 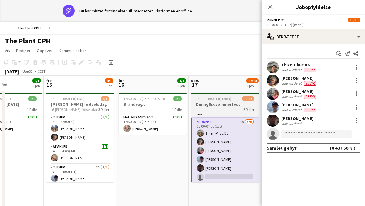 What do you see at coordinates (23, 51) in the screenshot?
I see `span: Rediger` at bounding box center [23, 51].